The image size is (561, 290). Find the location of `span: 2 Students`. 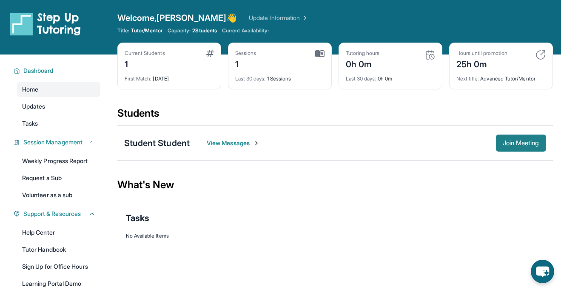

span: 2 Students is located at coordinates (205, 31).